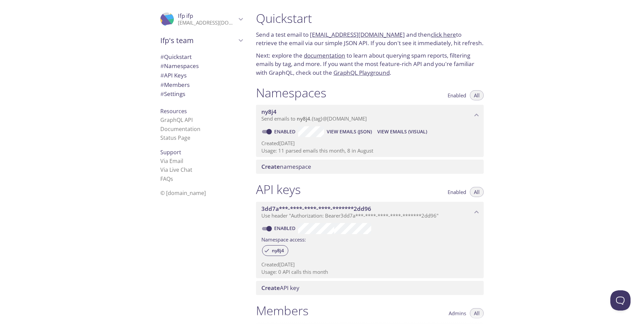  I want to click on p: Usage: 11 parsed emails this month, 8 in August, so click(370, 151).